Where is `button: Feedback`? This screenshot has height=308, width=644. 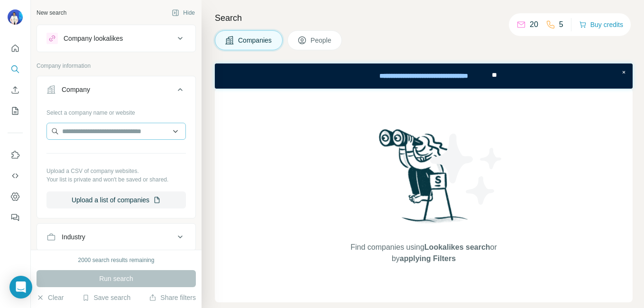 button: Feedback is located at coordinates (15, 217).